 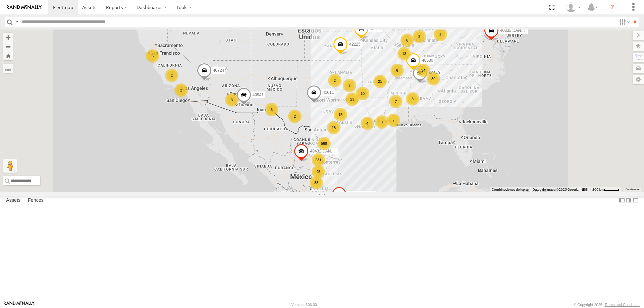 I want to click on label: Measure, so click(x=8, y=68).